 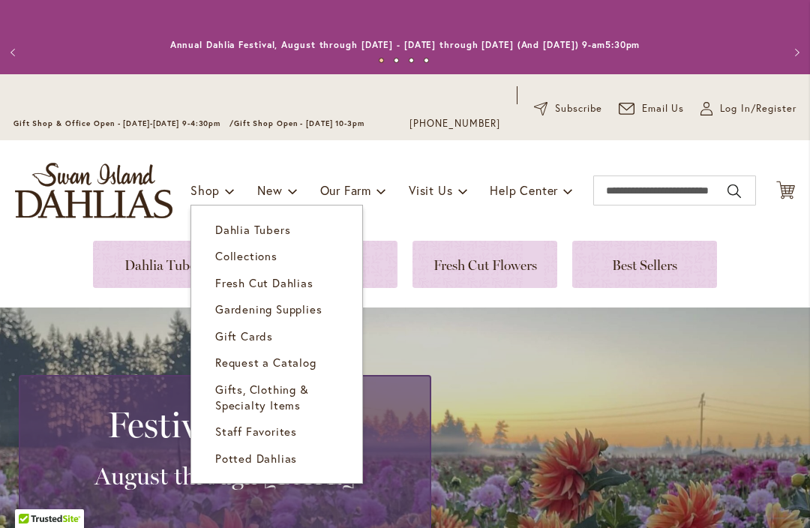 What do you see at coordinates (426, 60) in the screenshot?
I see `button: 4 of 4` at bounding box center [426, 60].